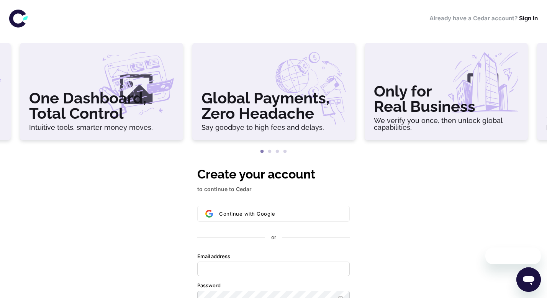 The height and width of the screenshot is (298, 547). Describe the element at coordinates (247, 214) in the screenshot. I see `span: Continue with Google` at that location.